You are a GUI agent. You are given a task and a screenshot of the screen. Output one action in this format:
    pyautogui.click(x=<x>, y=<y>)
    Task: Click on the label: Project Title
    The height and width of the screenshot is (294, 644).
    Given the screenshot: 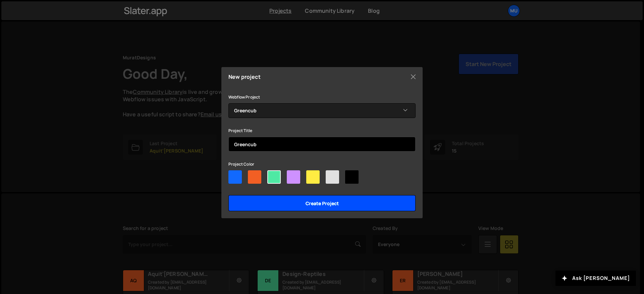 What is the action you would take?
    pyautogui.click(x=240, y=131)
    